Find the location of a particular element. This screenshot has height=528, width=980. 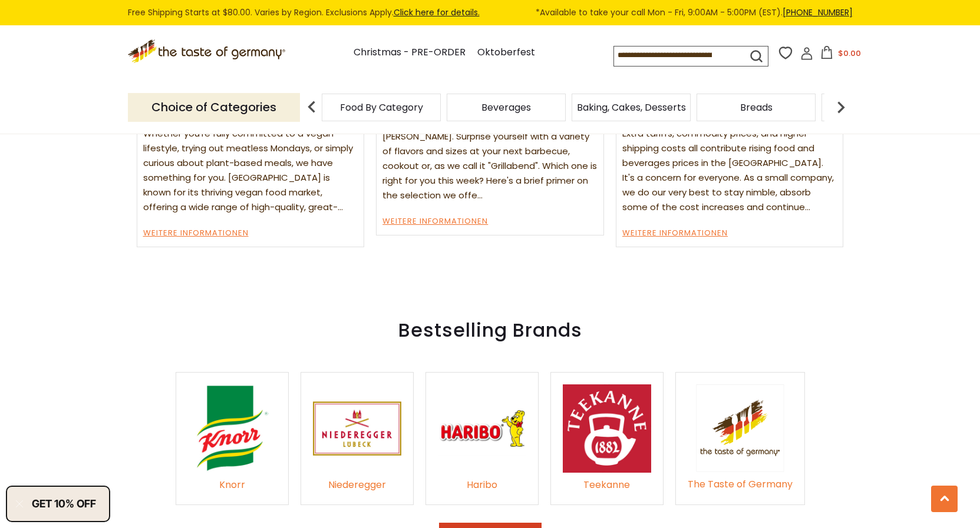

a: Haribo is located at coordinates (482, 478).